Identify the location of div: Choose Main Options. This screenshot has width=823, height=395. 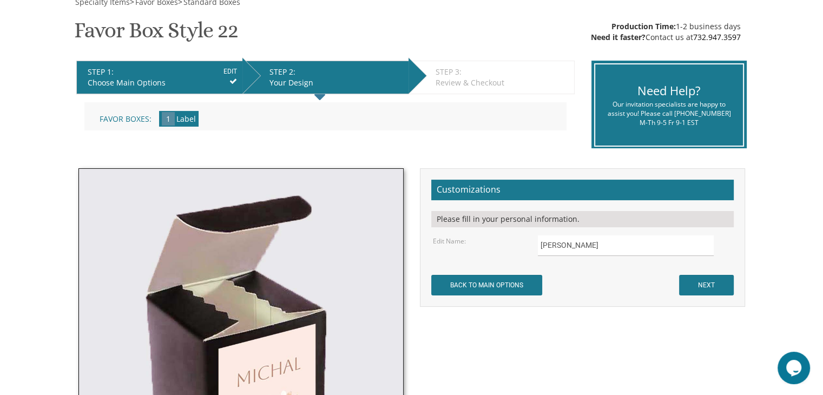
(162, 83).